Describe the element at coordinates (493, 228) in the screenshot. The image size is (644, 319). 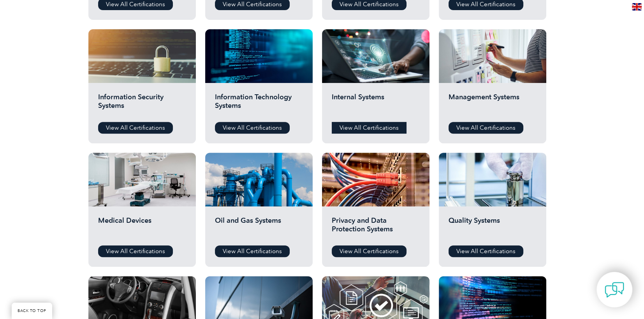
I see `h2: Quality Systems` at that location.